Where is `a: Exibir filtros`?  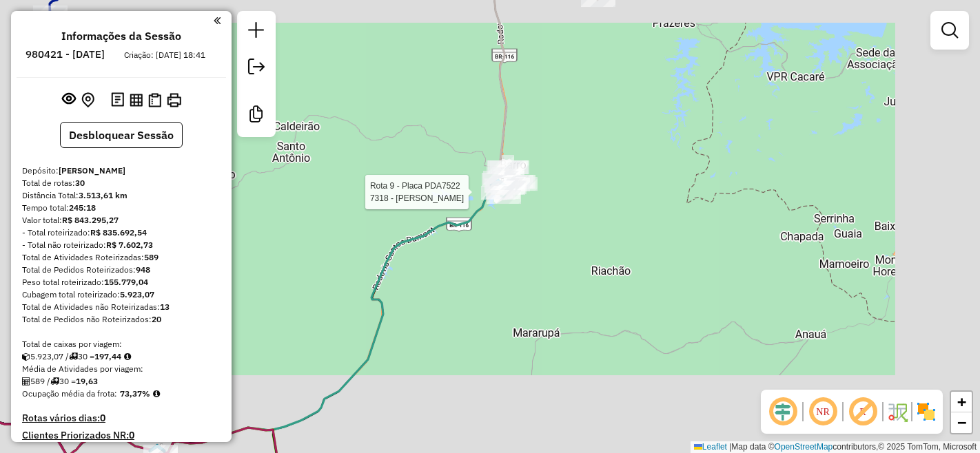 a: Exibir filtros is located at coordinates (949, 31).